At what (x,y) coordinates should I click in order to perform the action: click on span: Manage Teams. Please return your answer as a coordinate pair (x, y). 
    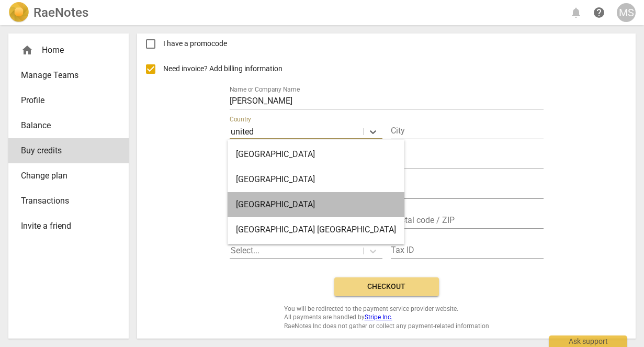
    Looking at the image, I should click on (64, 75).